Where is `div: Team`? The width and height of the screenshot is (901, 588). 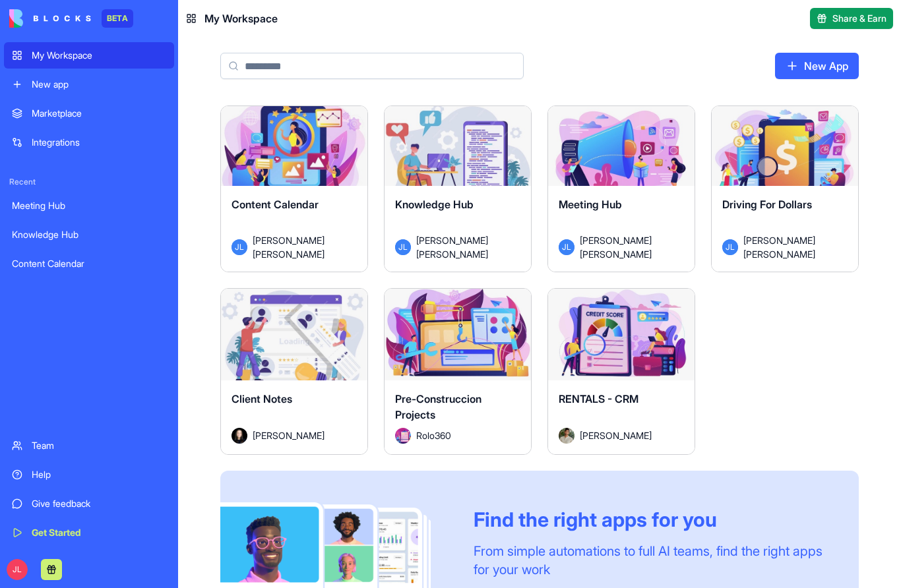 div: Team is located at coordinates (98, 446).